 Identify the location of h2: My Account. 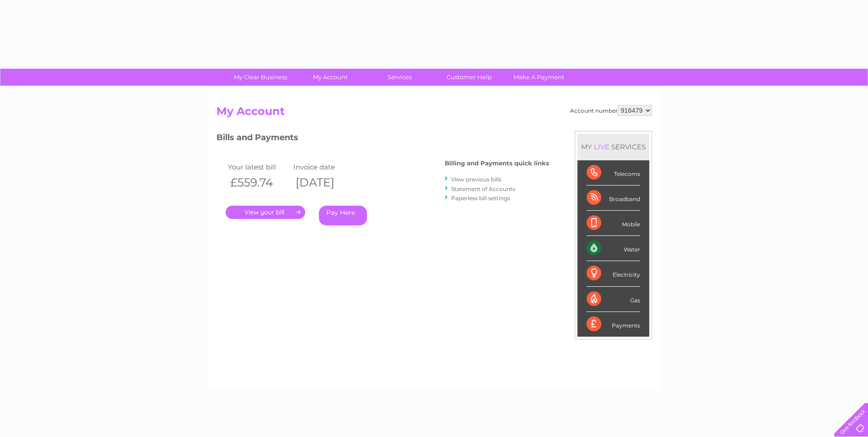
(434, 114).